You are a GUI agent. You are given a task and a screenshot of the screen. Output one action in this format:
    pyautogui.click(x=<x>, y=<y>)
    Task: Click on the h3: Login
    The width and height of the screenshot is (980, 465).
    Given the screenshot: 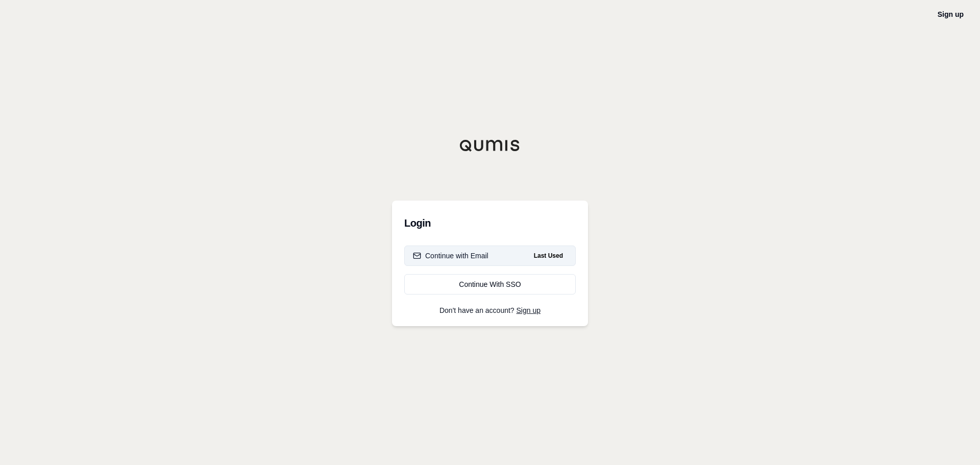 What is the action you would take?
    pyautogui.click(x=490, y=223)
    